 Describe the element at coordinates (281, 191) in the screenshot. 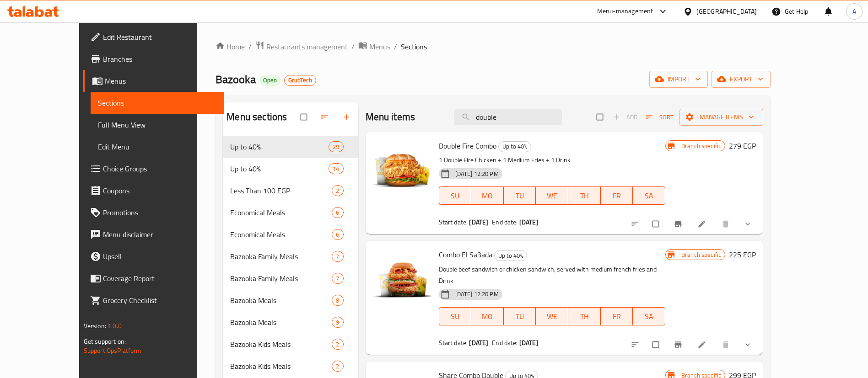

I see `span: Less Than 100 EGP` at that location.